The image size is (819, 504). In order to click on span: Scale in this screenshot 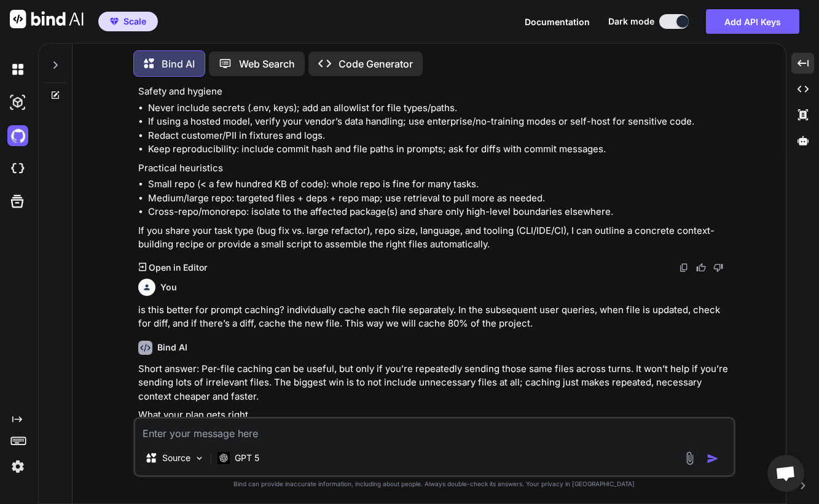, I will do `click(134, 22)`.